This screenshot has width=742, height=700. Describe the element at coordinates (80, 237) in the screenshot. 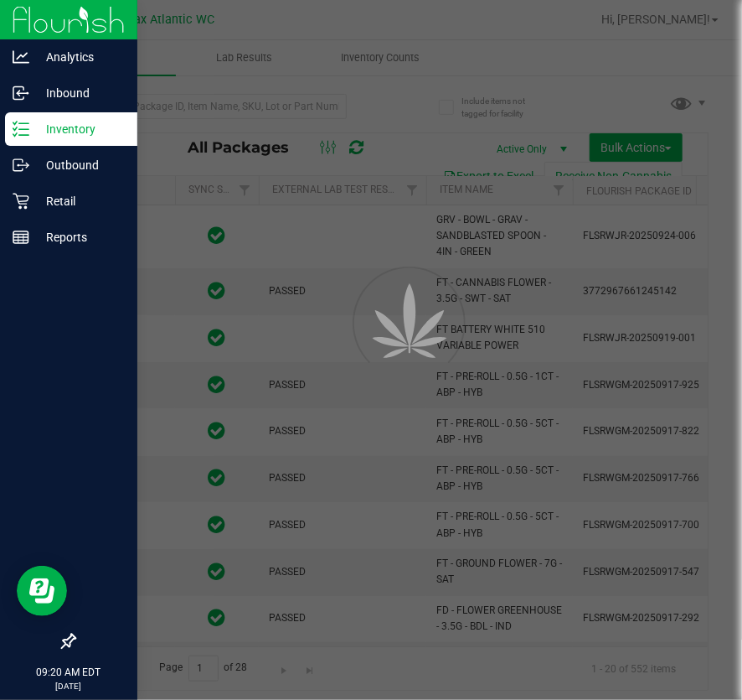

I see `p: Reports` at that location.